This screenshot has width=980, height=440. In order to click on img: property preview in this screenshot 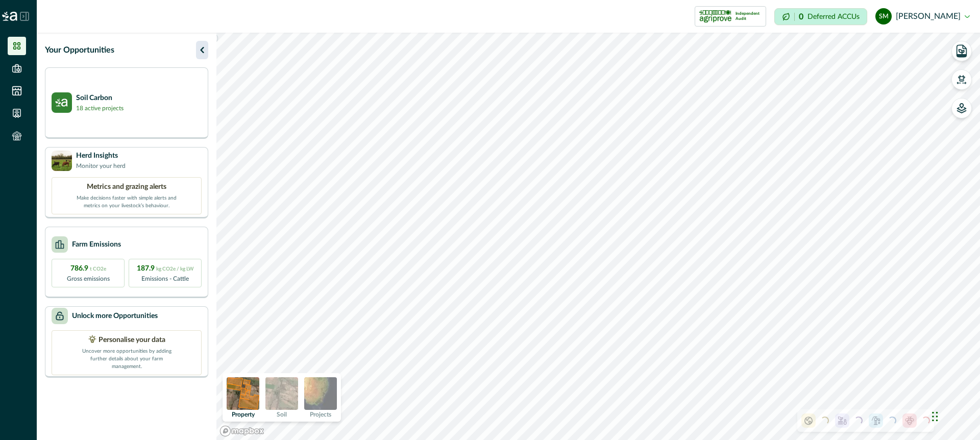, I will do `click(243, 393)`.